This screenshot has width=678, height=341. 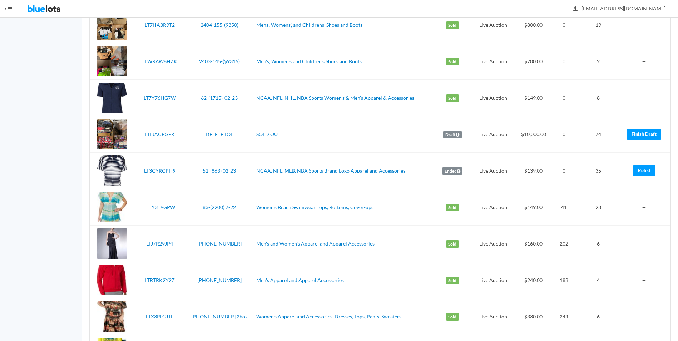 What do you see at coordinates (598, 207) in the screenshot?
I see `td: 28` at bounding box center [598, 207].